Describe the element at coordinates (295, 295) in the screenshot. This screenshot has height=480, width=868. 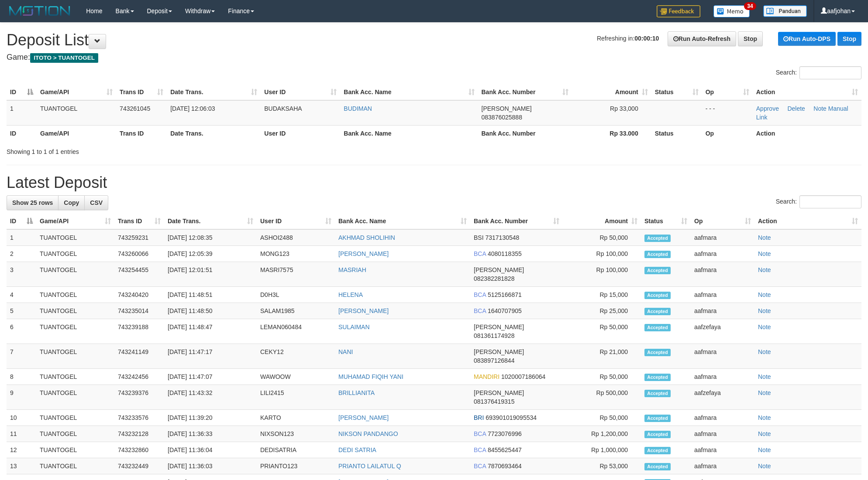
I see `td: D0H3L` at that location.